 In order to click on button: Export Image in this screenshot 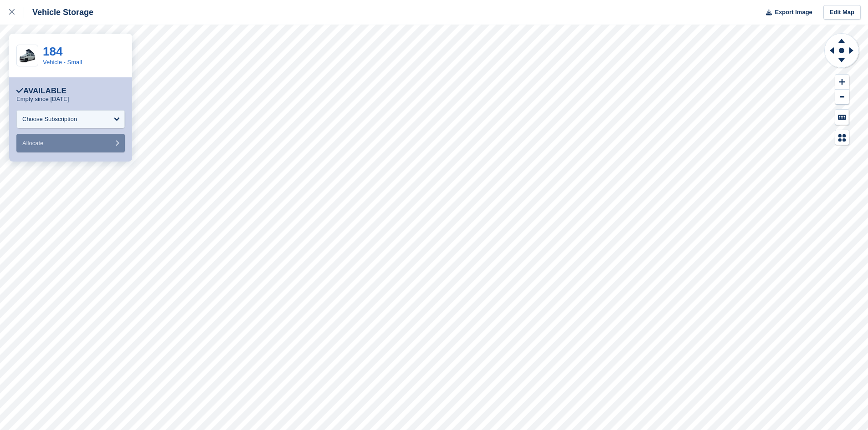, I will do `click(786, 12)`.